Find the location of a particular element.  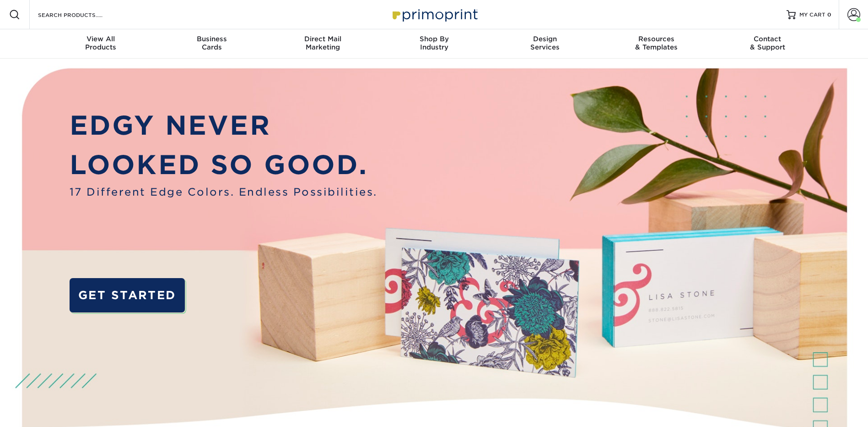

a: Direct MailMarketing is located at coordinates (323, 44).